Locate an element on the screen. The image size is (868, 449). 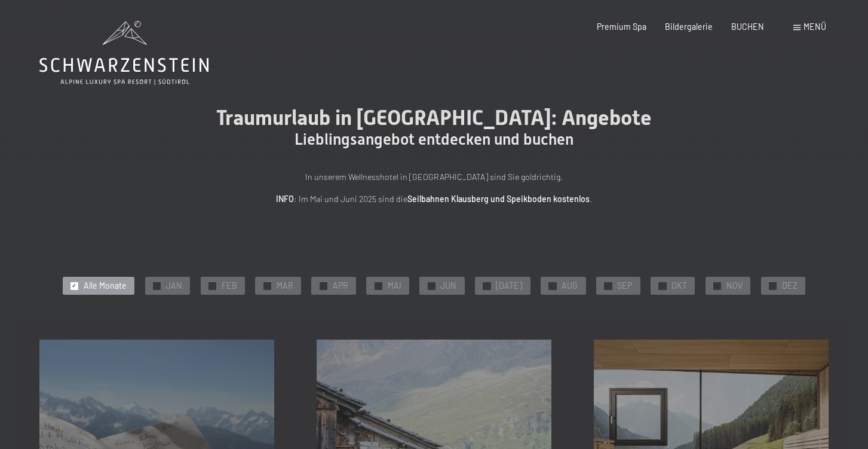
span: Alle Monate is located at coordinates (105, 286).